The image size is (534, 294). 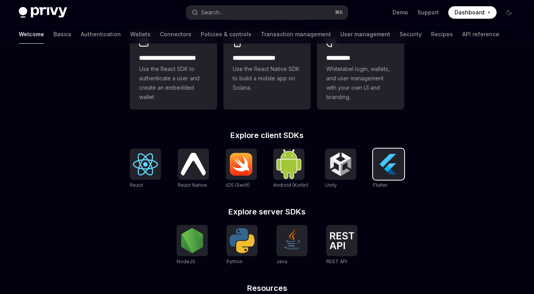 What do you see at coordinates (267, 212) in the screenshot?
I see `h2: Explore server SDKs` at bounding box center [267, 212].